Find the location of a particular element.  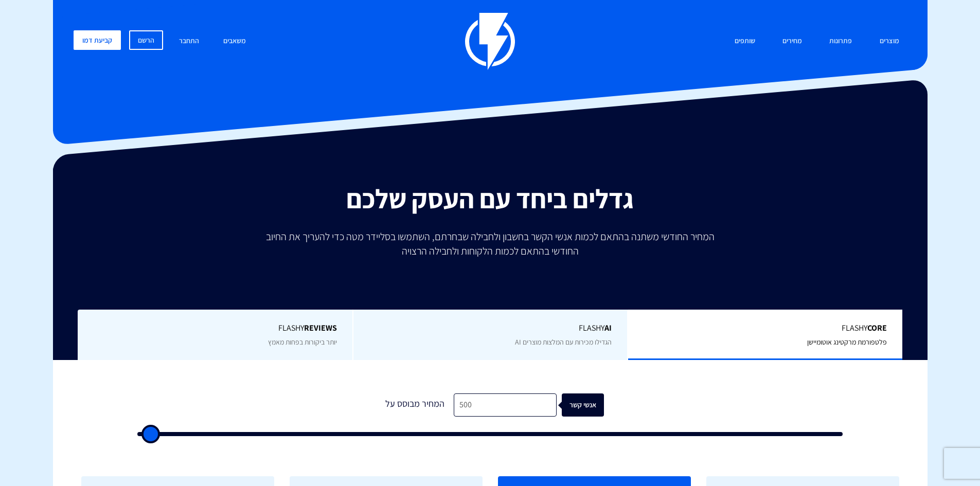

p: המחיר החודשי משתנה בהתאם לכמות אנשי הקשר בחשבון ולחבילה שבחרתם, השתמשו בסליידר מטה כדי להעריך את ... is located at coordinates (490, 243).